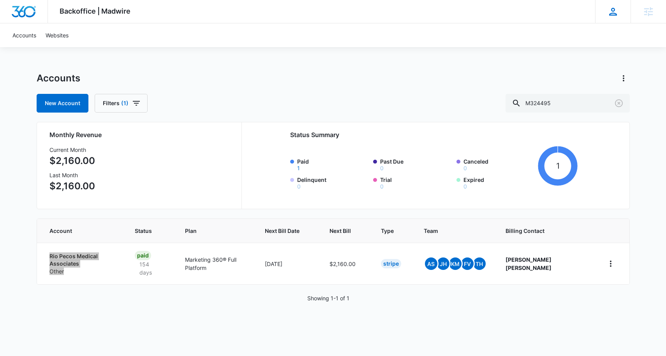 This screenshot has height=356, width=666. Describe the element at coordinates (24, 35) in the screenshot. I see `a: Accounts` at that location.